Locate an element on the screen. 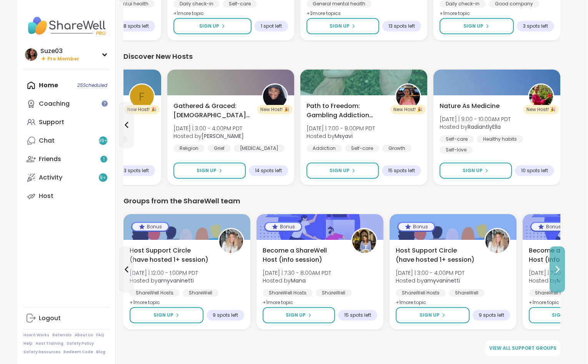 This screenshot has height=364, width=588. img: Msyavi is located at coordinates (408, 96).